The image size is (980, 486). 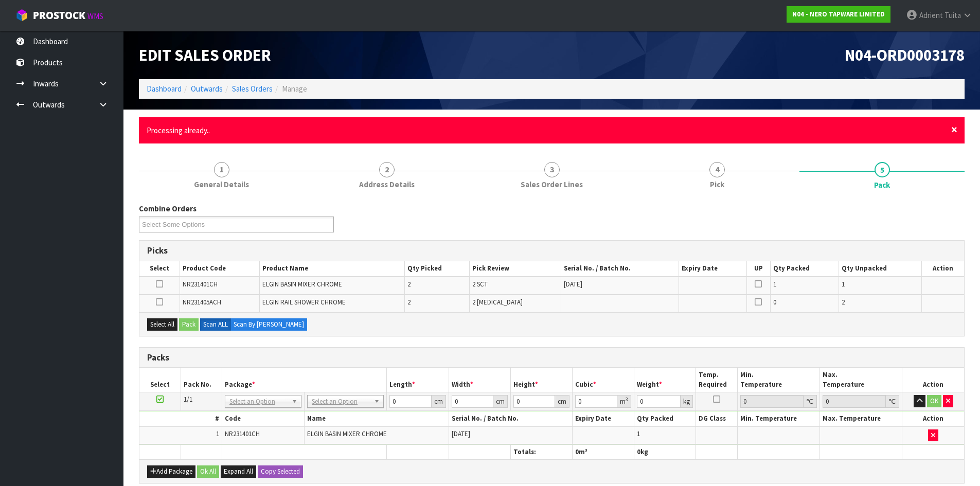 I want to click on span: Manage, so click(x=294, y=88).